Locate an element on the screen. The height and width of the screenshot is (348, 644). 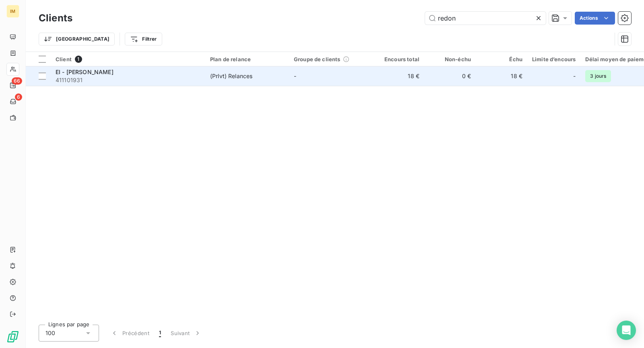
button: Précédent is located at coordinates (129, 333).